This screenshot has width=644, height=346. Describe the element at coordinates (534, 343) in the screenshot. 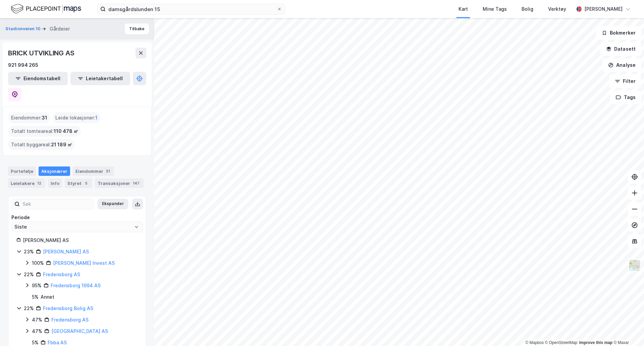

I see `a: Mapbox` at that location.